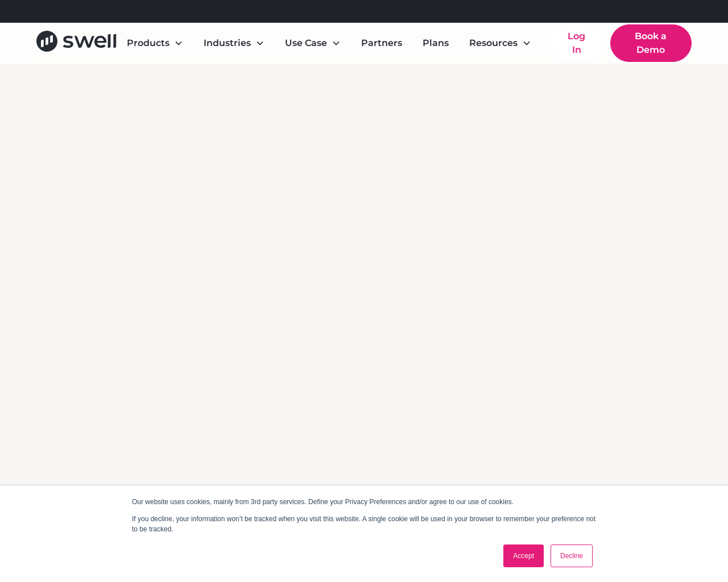 The image size is (728, 582). What do you see at coordinates (364, 502) in the screenshot?
I see `p: Our website uses cookies, mainly from 3rd party services. Define your Privacy Preferences and/or ...` at bounding box center [364, 502].